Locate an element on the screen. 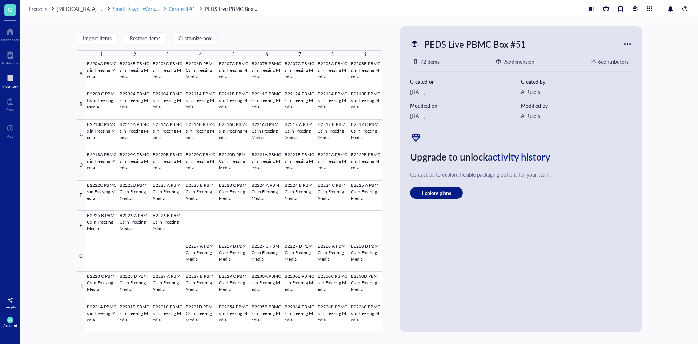 Image resolution: width=698 pixels, height=344 pixels. div: 9 x 9 dimension is located at coordinates (519, 61).